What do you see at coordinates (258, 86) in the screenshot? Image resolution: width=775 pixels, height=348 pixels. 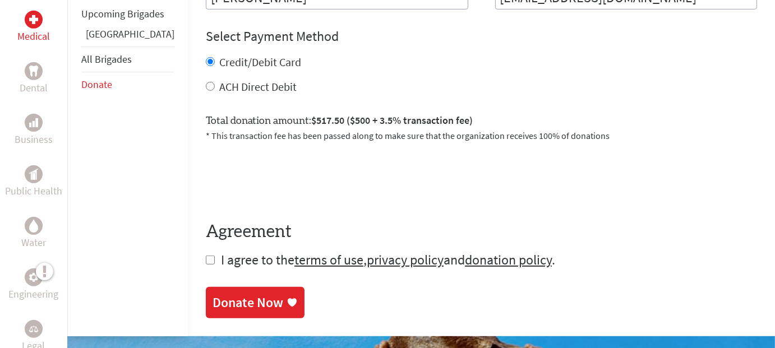 I see `label: ACH Direct Debit` at bounding box center [258, 86].